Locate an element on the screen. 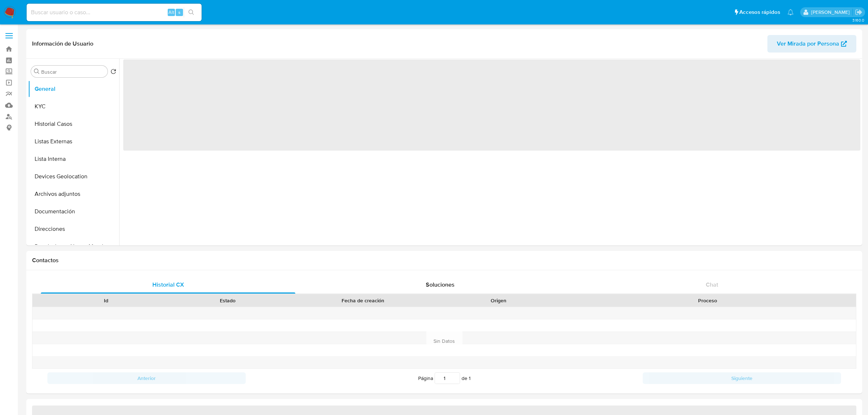 The height and width of the screenshot is (415, 868). button: Lista Interna is located at coordinates (74, 159).